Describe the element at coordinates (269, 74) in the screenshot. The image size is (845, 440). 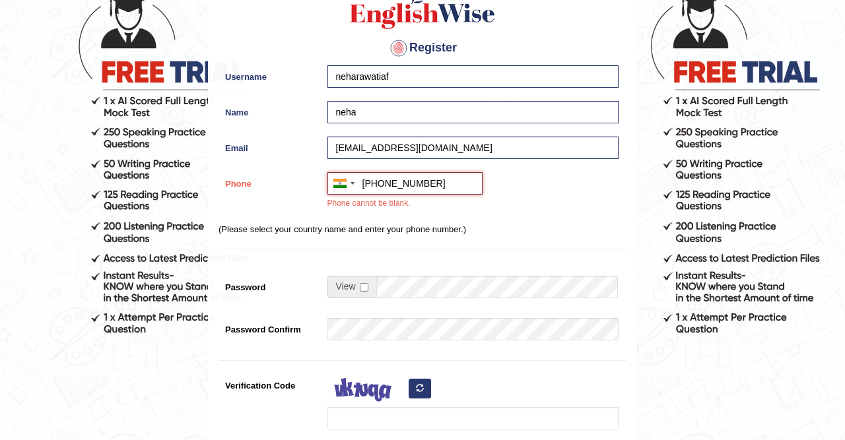
I see `label: Username` at that location.